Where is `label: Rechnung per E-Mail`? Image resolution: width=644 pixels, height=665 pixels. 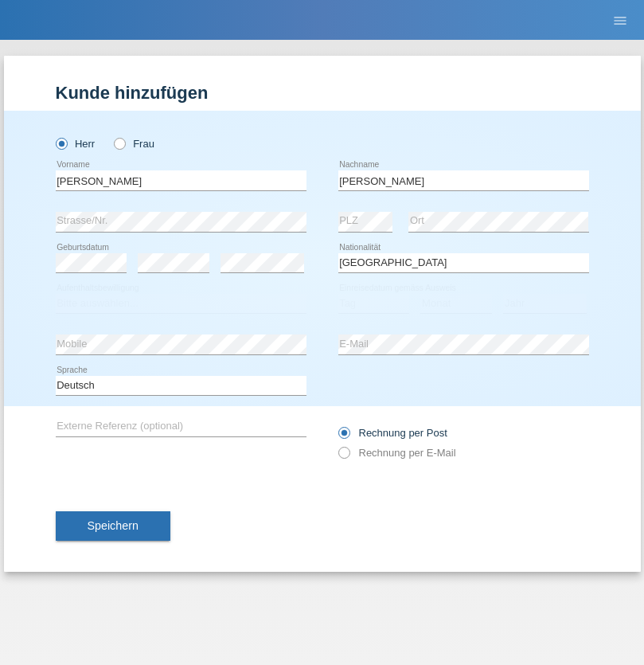
label: Rechnung per E-Mail is located at coordinates (397, 453).